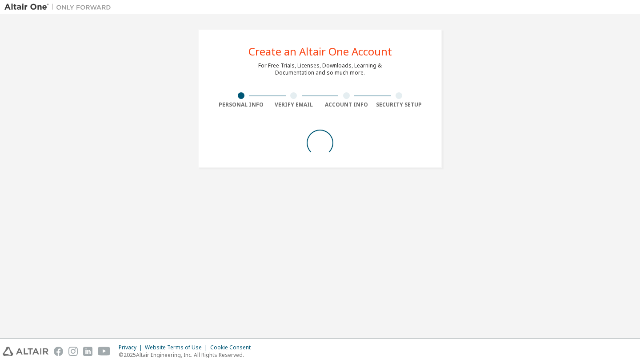 The width and height of the screenshot is (640, 364). Describe the element at coordinates (132, 348) in the screenshot. I see `div: Privacy` at that location.